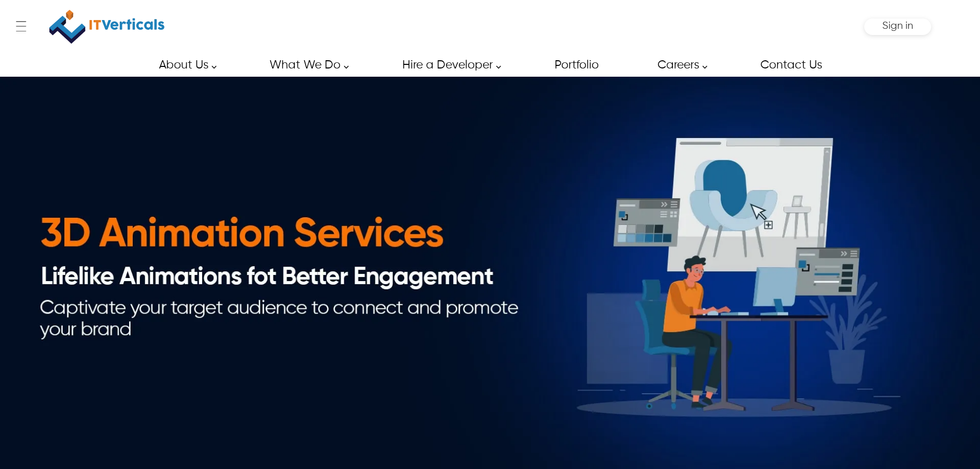 The image size is (980, 469). What do you see at coordinates (306, 65) in the screenshot?
I see `a: What We Do` at bounding box center [306, 65].